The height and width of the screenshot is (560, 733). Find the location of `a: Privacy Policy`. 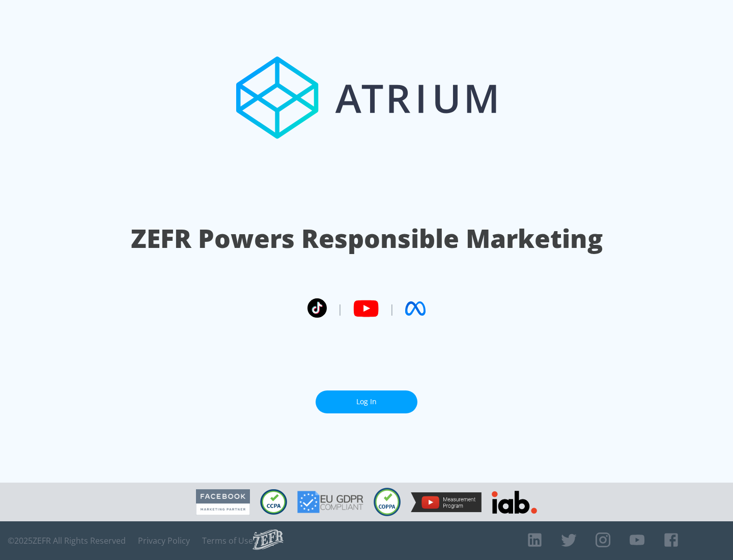

a: Privacy Policy is located at coordinates (164, 541).